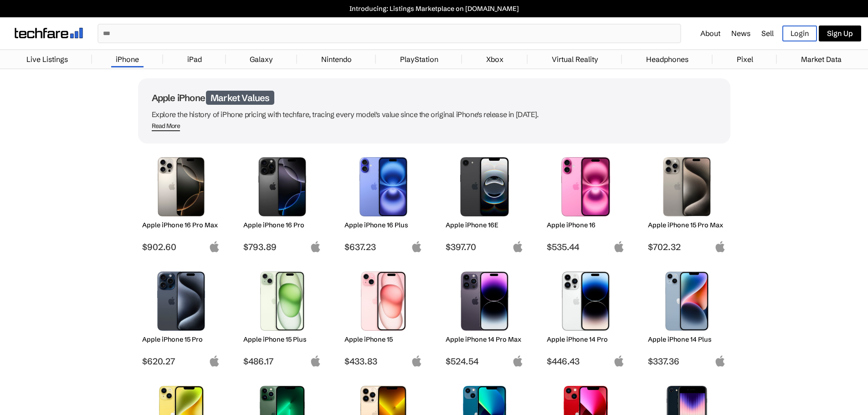 This screenshot has width=868, height=415. Describe the element at coordinates (283, 317) in the screenshot. I see `a: iPhone 15 Plus Apple iPhone 15 Plus $486.17 apple-logo` at that location.